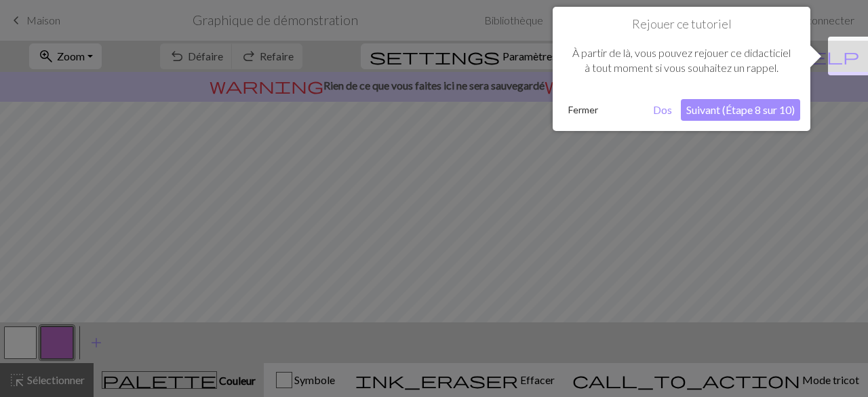 Image resolution: width=868 pixels, height=397 pixels. I want to click on button: Dos, so click(663, 110).